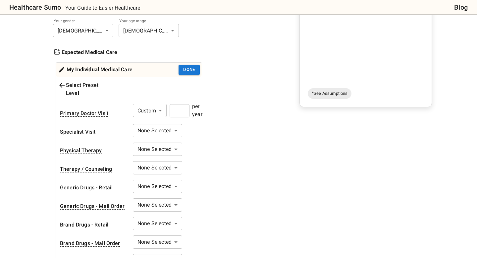  I want to click on h6: Blog, so click(461, 7).